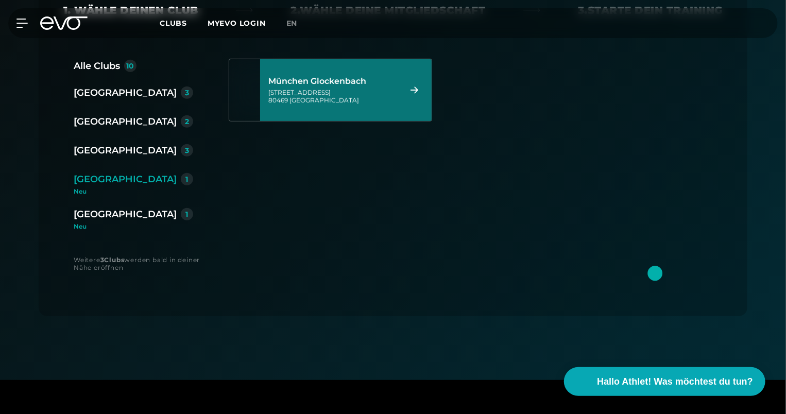 The image size is (786, 414). Describe the element at coordinates (664, 382) in the screenshot. I see `button: Hallo Athlet! Was möchtest du tun?` at that location.